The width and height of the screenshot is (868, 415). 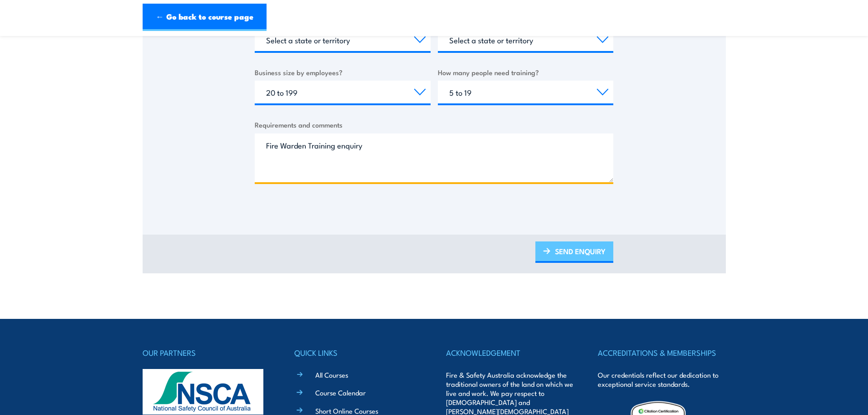 What do you see at coordinates (205, 17) in the screenshot?
I see `a: ← Go back to course page` at bounding box center [205, 17].